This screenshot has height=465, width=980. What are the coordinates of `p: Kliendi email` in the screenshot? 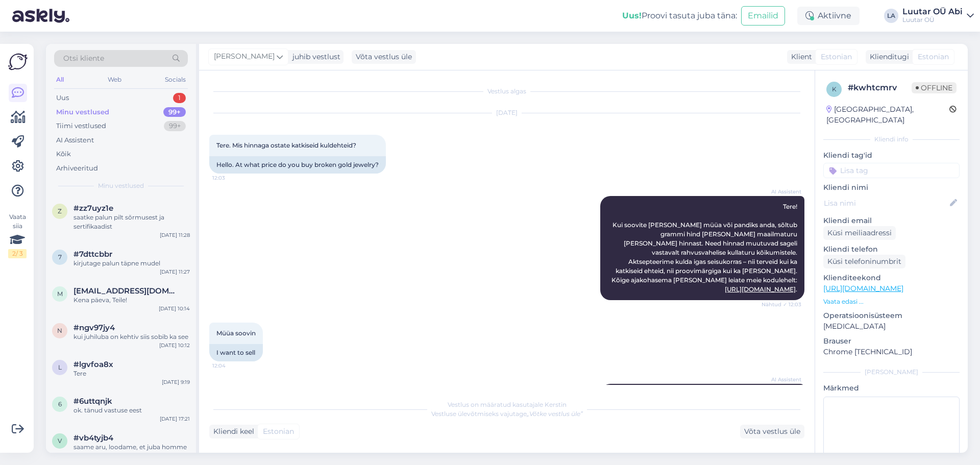 It's located at (892, 221).